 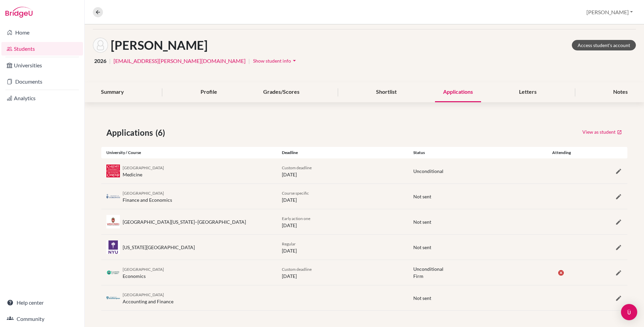 What do you see at coordinates (42, 302) in the screenshot?
I see `a: Help center` at bounding box center [42, 302].